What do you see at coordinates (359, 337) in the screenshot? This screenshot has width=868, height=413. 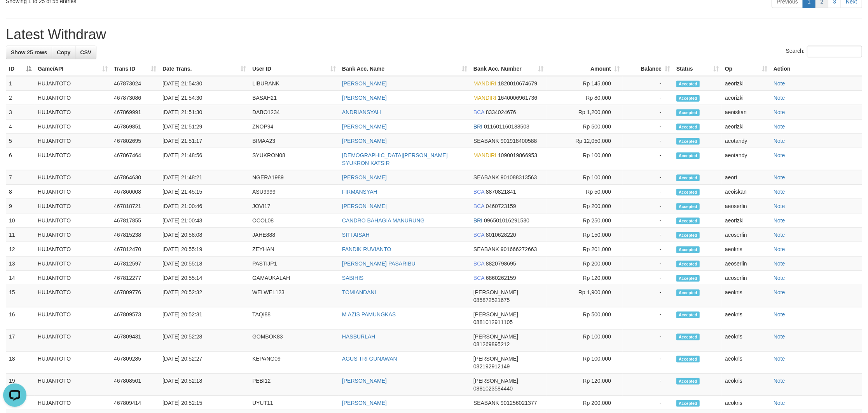 I see `a: HASBURLAH` at bounding box center [359, 337].